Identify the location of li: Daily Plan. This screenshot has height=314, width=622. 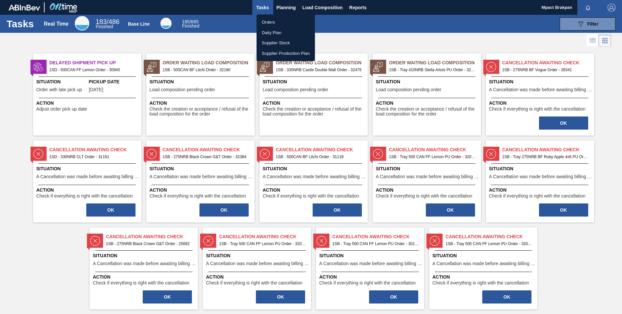
(286, 33).